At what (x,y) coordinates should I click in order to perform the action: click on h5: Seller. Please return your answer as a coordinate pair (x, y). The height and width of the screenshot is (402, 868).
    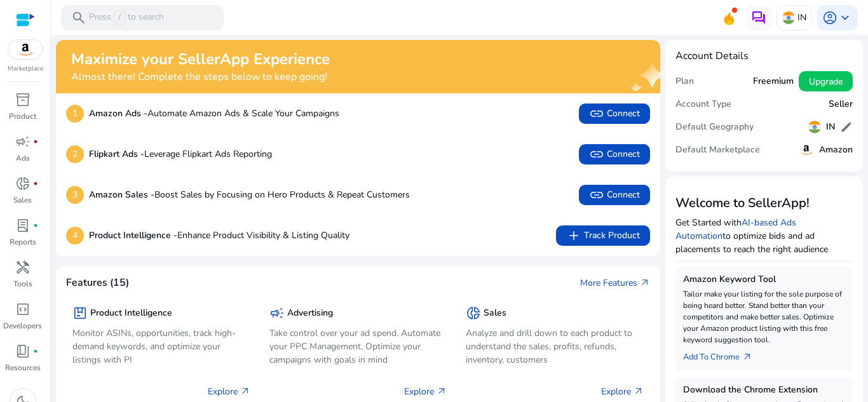
    Looking at the image, I should click on (841, 104).